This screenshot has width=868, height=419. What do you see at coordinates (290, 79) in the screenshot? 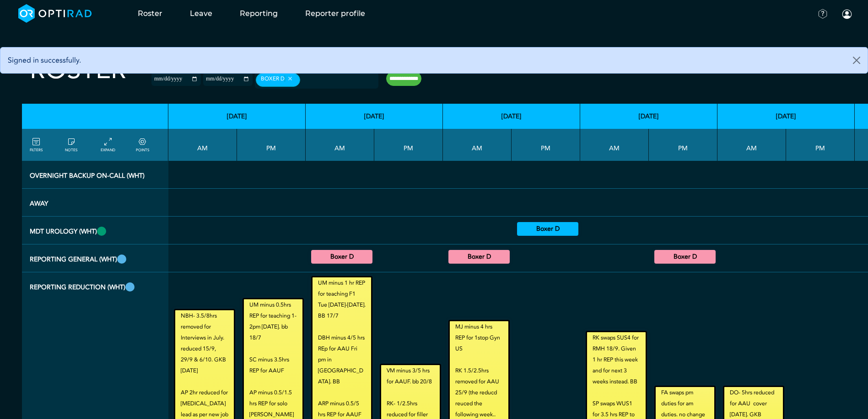
I see `button: Remove item: '4413a17f-29b3-49f9-b051-c1d5185a5488'` at bounding box center [290, 79].